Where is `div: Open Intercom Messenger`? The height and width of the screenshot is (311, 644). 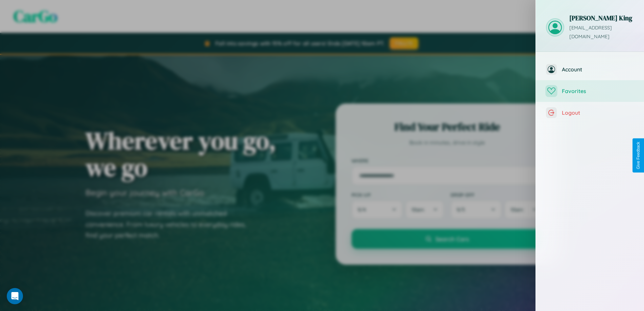
div: Open Intercom Messenger is located at coordinates (15, 296).